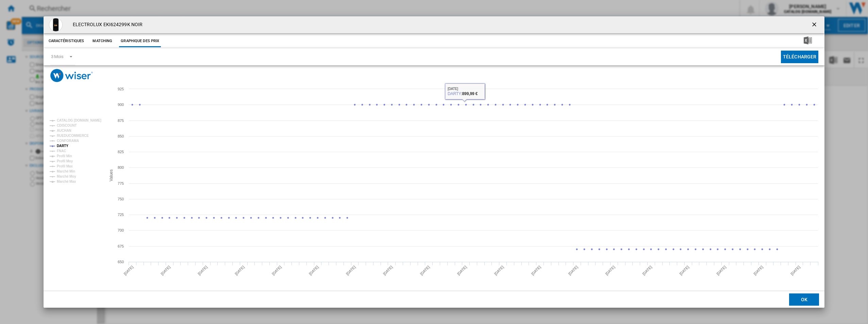 The image size is (868, 324). What do you see at coordinates (72, 76) in the screenshot?
I see `img: logo_wiser_300x94.png` at bounding box center [72, 76].